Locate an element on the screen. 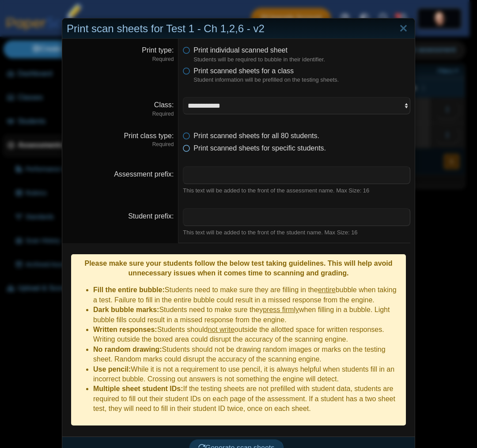 The image size is (477, 448). li: If the testing sheets are not prefilled with student data, students are required to fill out thei... is located at coordinates (248, 399).